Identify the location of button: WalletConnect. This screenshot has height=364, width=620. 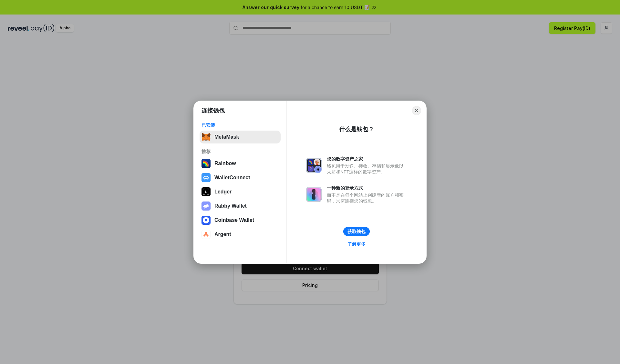
(240, 178).